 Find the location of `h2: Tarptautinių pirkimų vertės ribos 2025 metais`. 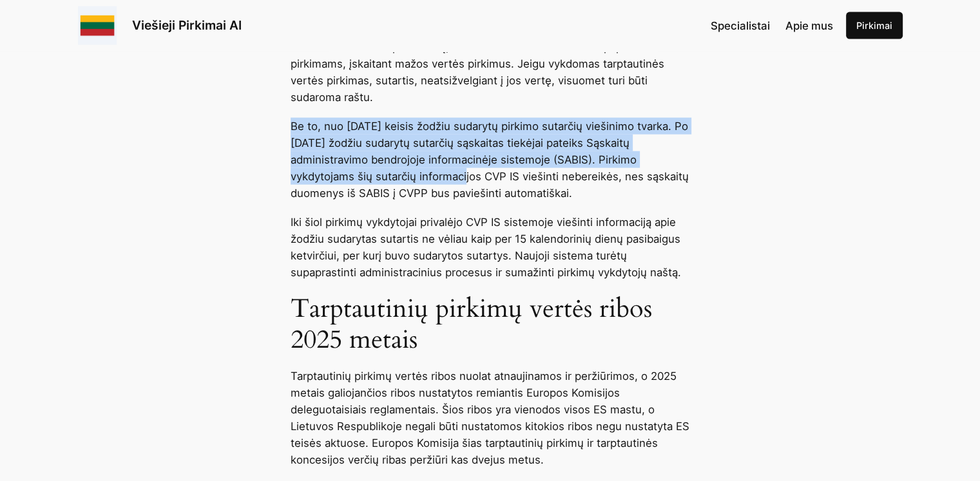

h2: Tarptautinių pirkimų vertės ribos 2025 metais is located at coordinates (490, 324).